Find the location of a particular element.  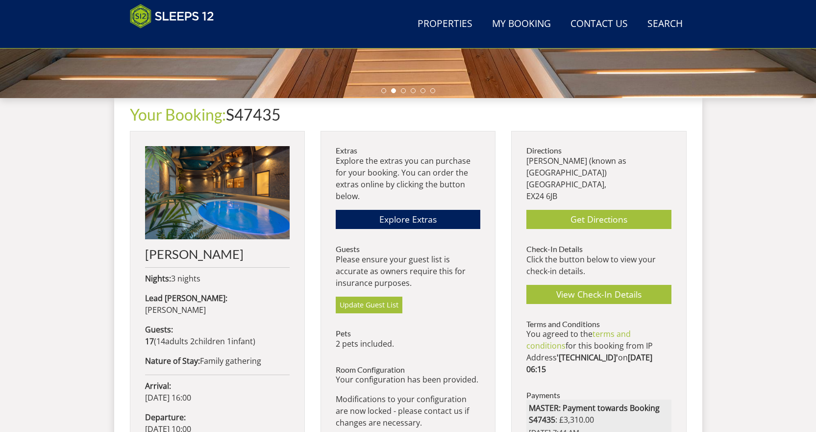

p: Please ensure your guest list is accurate as owners require this for insurance purposes. is located at coordinates (408, 271).